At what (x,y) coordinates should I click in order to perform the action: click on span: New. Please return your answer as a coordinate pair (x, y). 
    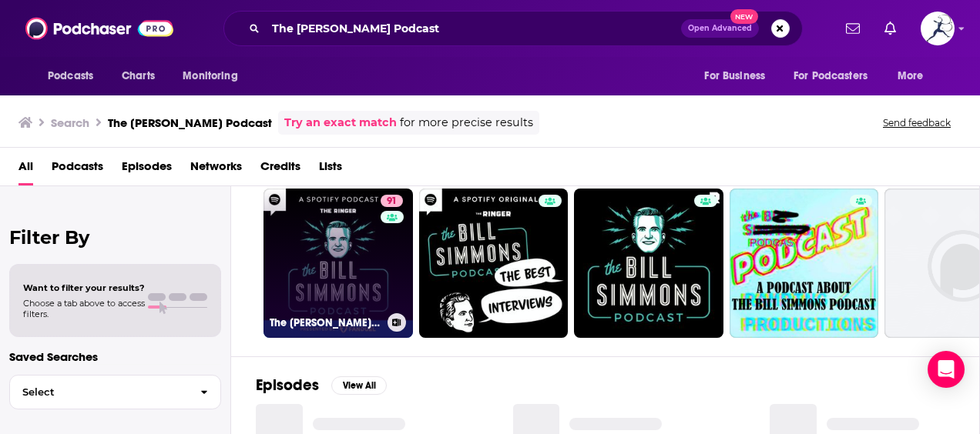
    Looking at the image, I should click on (744, 17).